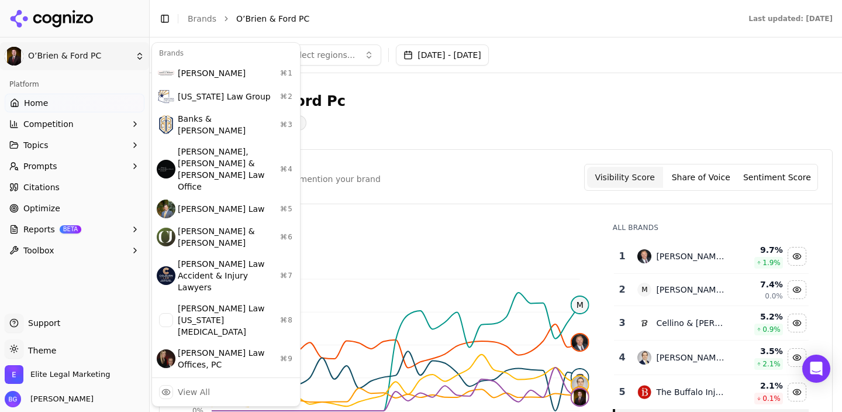  I want to click on img: Bishop, Del Vecchio & Beeks Law Office, so click(166, 169).